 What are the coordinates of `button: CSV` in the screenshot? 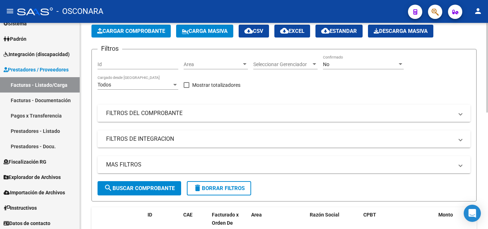 It's located at (253, 31).